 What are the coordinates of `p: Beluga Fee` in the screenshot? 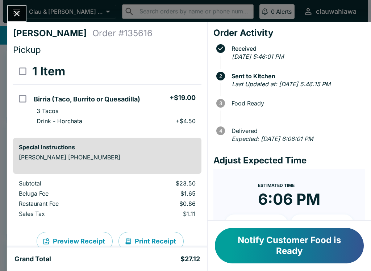 It's located at (66, 193).